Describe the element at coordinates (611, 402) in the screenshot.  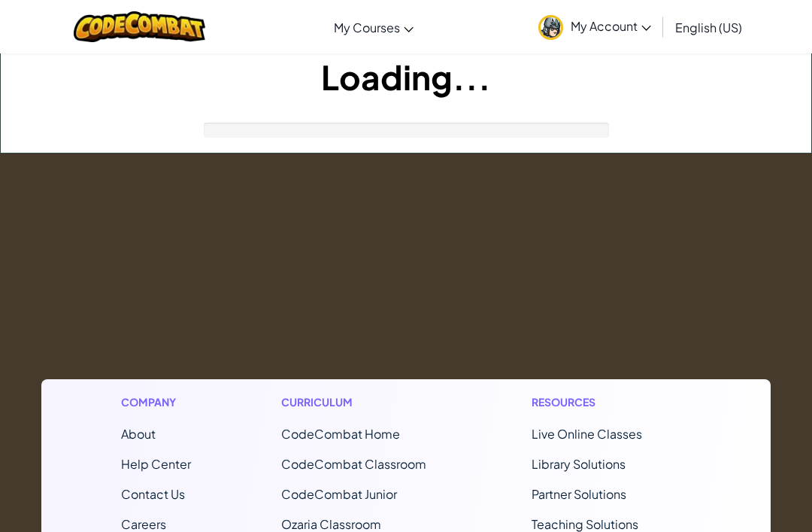
I see `h1: Resources` at that location.